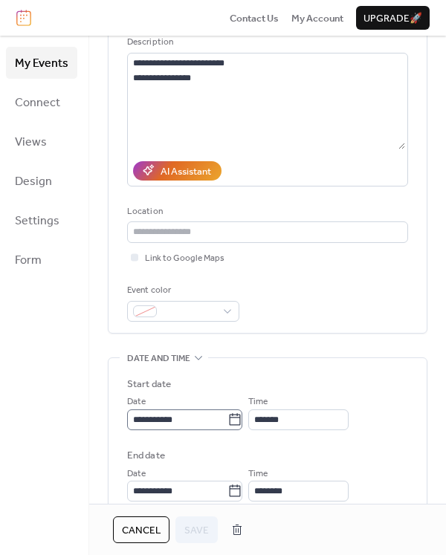 The image size is (446, 555). What do you see at coordinates (28, 260) in the screenshot?
I see `span: Form` at bounding box center [28, 260].